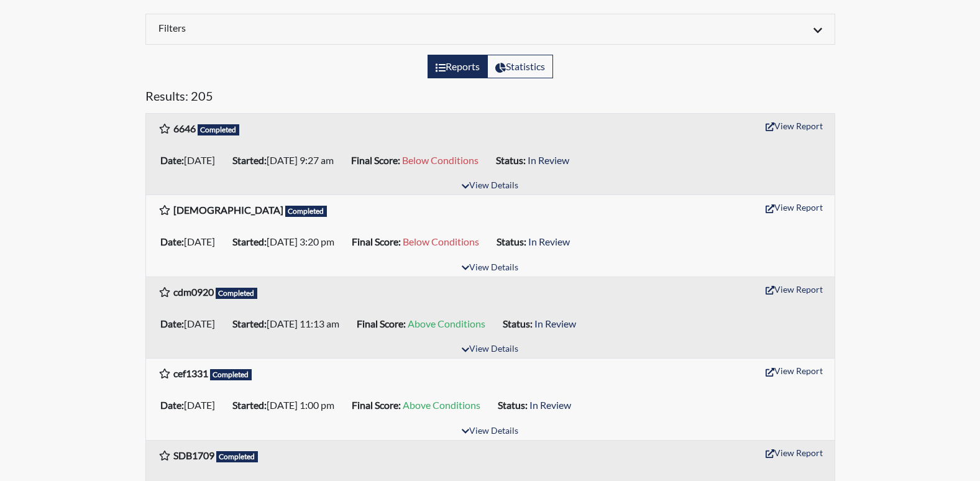 The image size is (980, 481). What do you see at coordinates (194, 455) in the screenshot?
I see `b: SDB1709` at bounding box center [194, 455].